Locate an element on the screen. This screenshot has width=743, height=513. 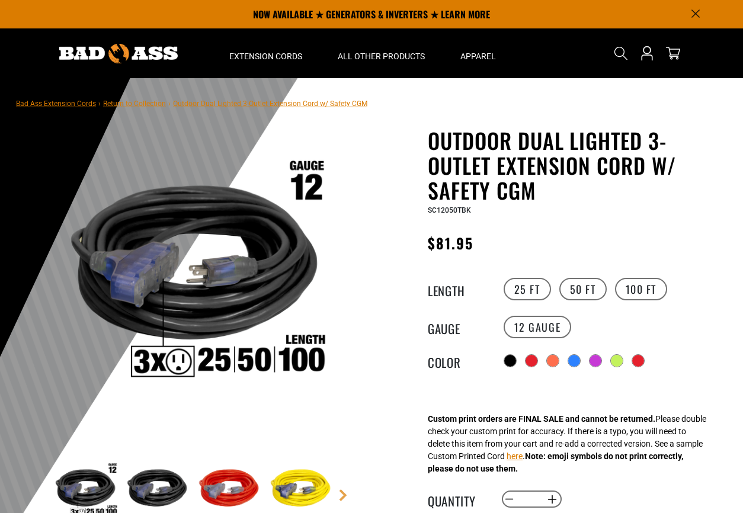
label: 12 Gauge is located at coordinates (537, 327).